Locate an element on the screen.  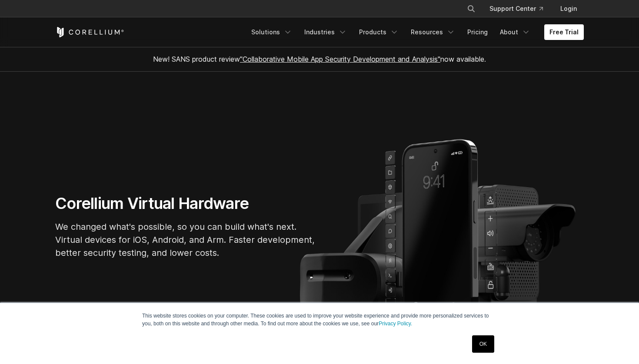
a: Products is located at coordinates (379, 32).